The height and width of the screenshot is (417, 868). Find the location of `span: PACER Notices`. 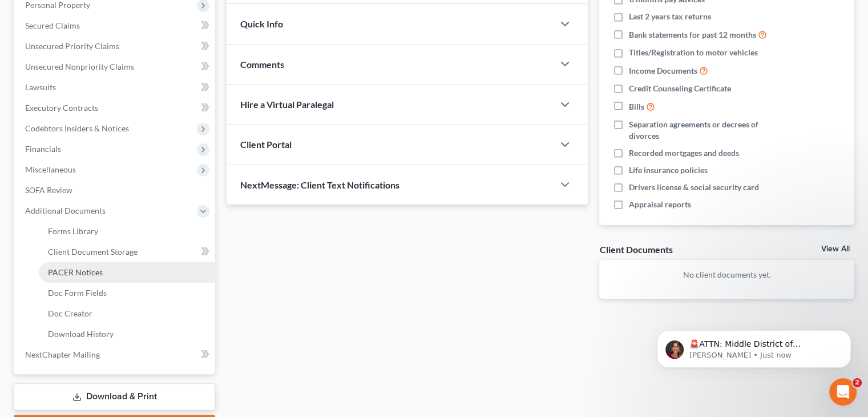

span: PACER Notices is located at coordinates (75, 272).